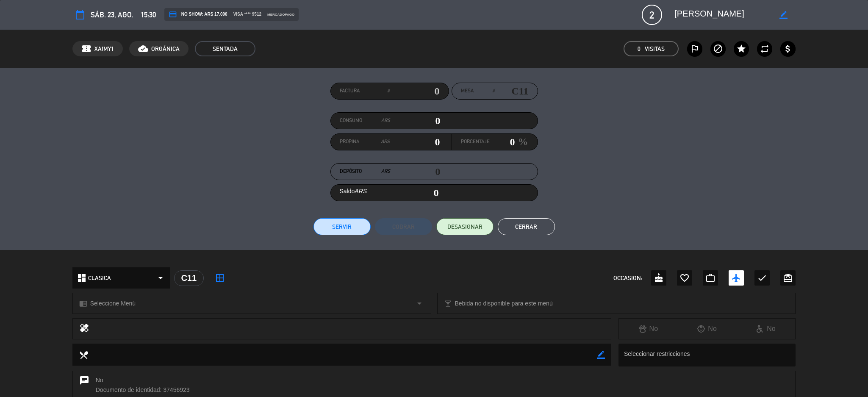  I want to click on i: repeat, so click(765, 49).